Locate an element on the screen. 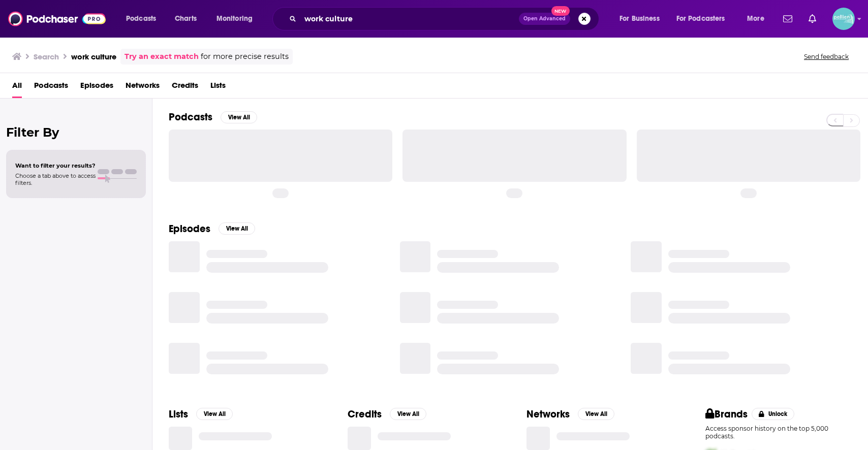 This screenshot has height=450, width=868. button: Unlock is located at coordinates (773, 414).